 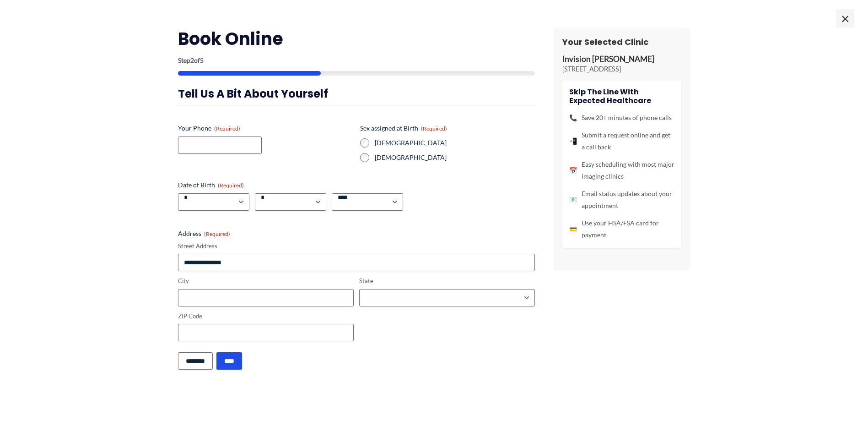 What do you see at coordinates (265, 128) in the screenshot?
I see `label: Your Phone` at bounding box center [265, 128].